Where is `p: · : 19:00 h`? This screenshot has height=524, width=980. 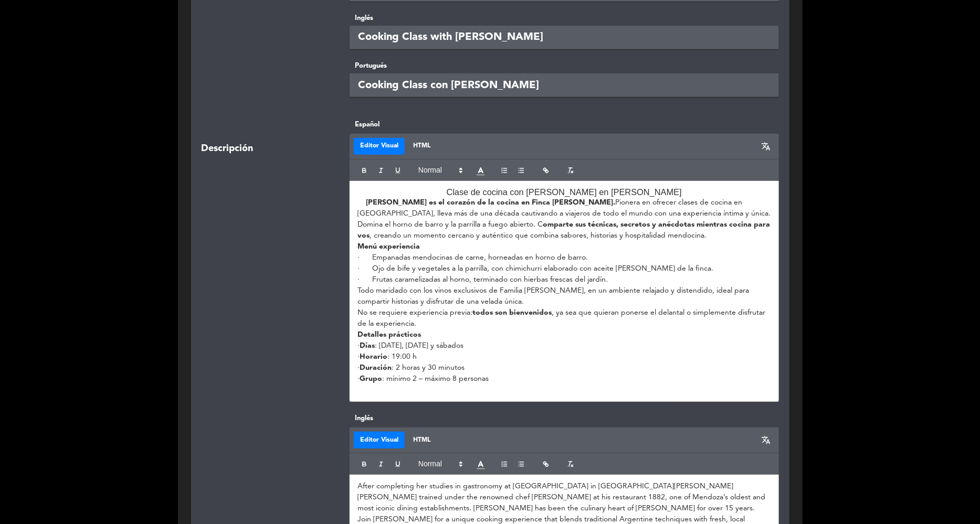 p: · : 19:00 h is located at coordinates (565, 356).